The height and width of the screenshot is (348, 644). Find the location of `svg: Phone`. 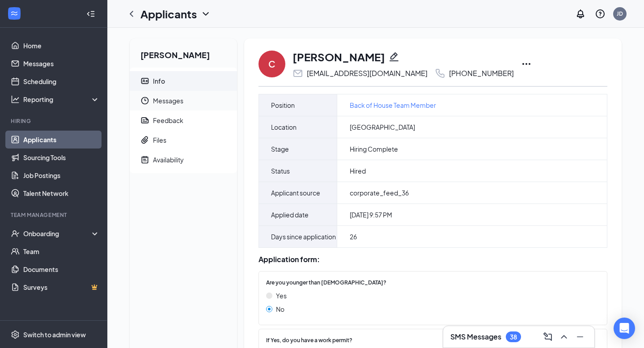

svg: Phone is located at coordinates (440, 73).